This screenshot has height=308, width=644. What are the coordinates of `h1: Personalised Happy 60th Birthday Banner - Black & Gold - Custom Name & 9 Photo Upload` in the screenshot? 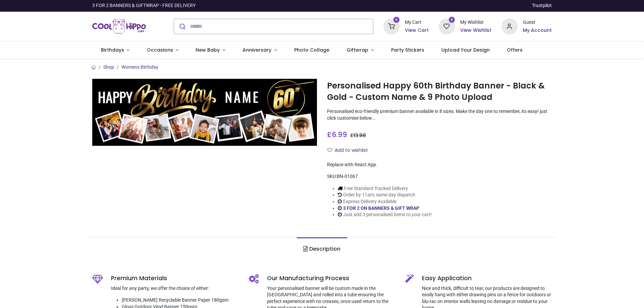 It's located at (439, 92).